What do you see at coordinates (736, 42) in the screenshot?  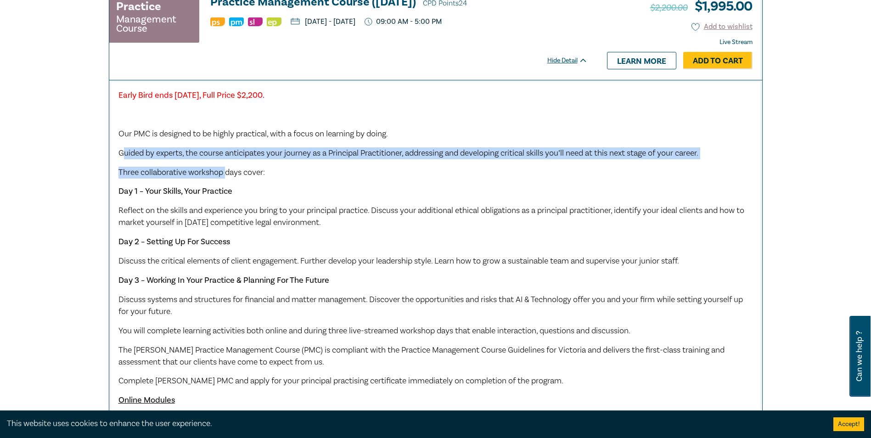 I see `strong: Live Stream` at bounding box center [736, 42].